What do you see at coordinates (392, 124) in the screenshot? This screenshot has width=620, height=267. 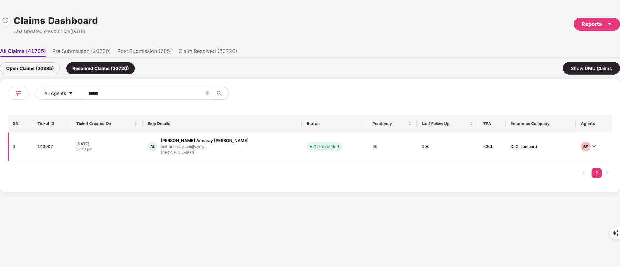 I see `th: Pendency` at bounding box center [392, 124].